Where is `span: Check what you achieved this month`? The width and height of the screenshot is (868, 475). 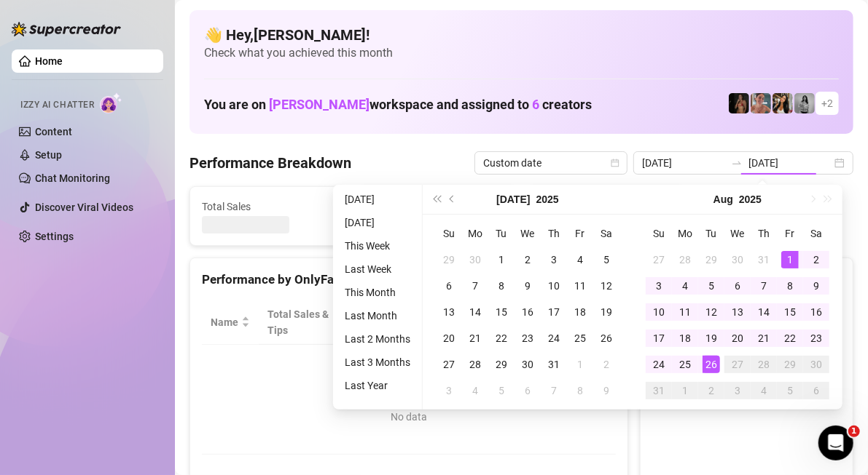 span: Check what you achieved this month is located at coordinates (521, 54).